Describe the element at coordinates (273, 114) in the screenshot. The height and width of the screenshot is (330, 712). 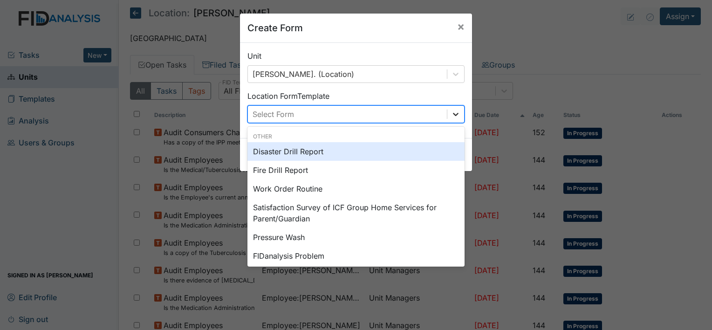
I see `div: Select Form` at that location.